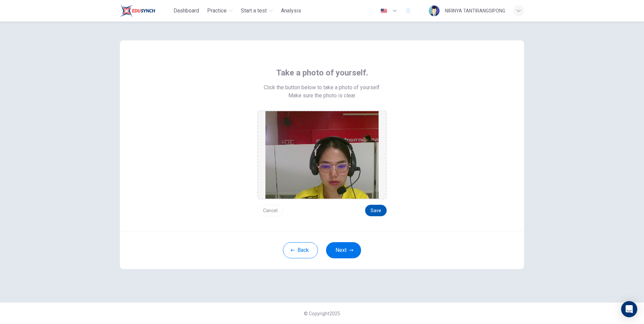 Image resolution: width=644 pixels, height=324 pixels. I want to click on button: Back, so click(301, 250).